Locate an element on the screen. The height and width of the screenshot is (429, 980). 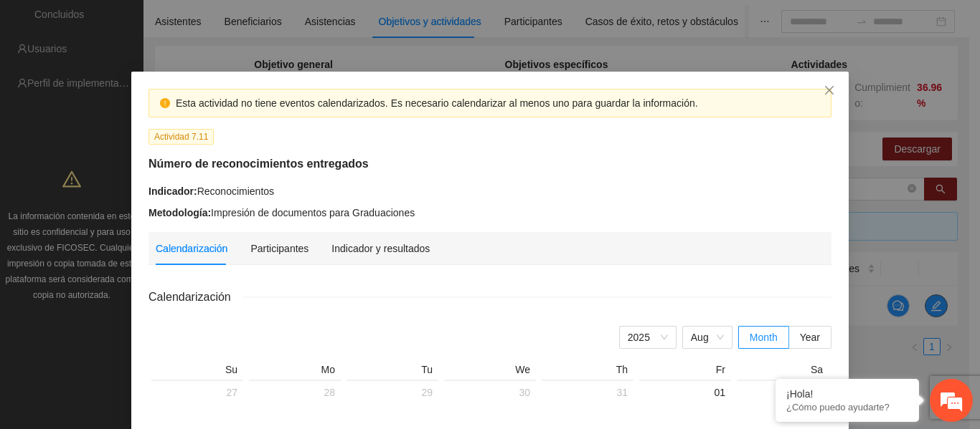
span: Aug is located at coordinates (707, 337).